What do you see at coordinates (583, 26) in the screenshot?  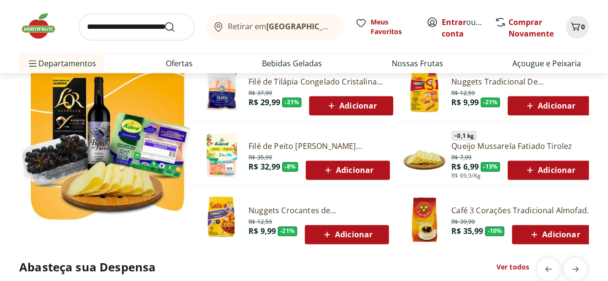 I see `span: 0` at bounding box center [583, 26].